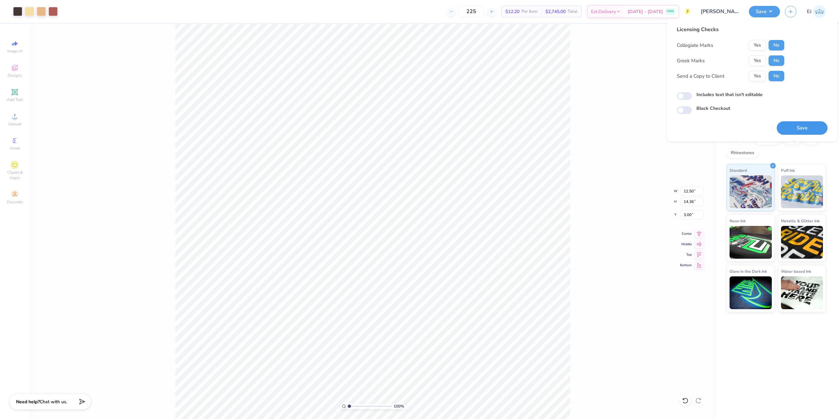 Image resolution: width=839 pixels, height=419 pixels. Describe the element at coordinates (691, 61) in the screenshot. I see `div: Greek Marks` at that location.